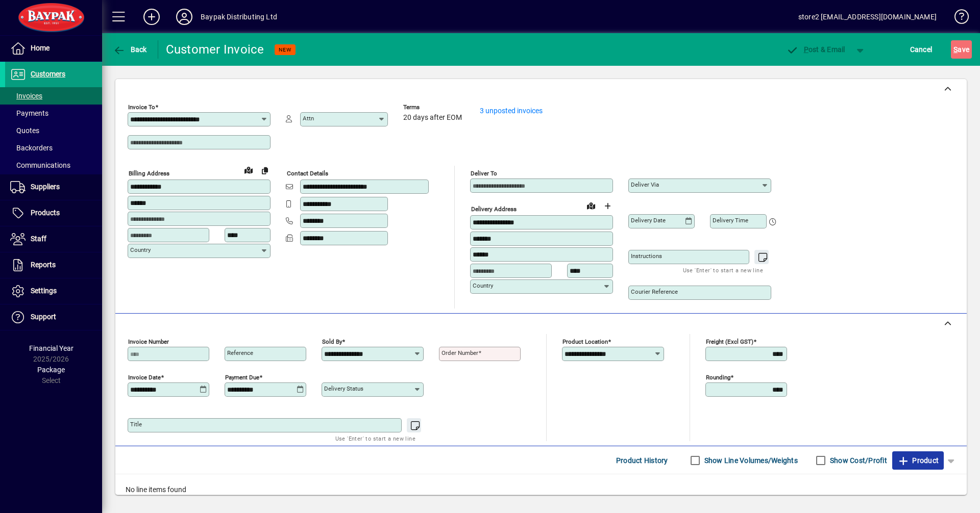 This screenshot has height=513, width=980. Describe the element at coordinates (53, 292) in the screenshot. I see `a: Settings` at that location.